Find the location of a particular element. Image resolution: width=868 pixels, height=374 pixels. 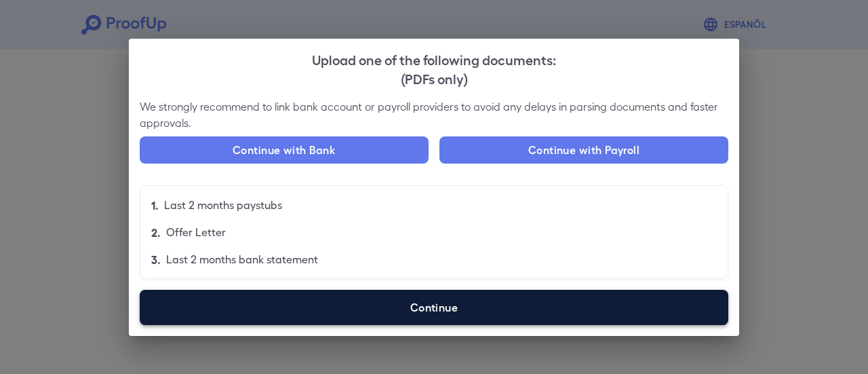

button: Continue with Payroll is located at coordinates (584, 150).